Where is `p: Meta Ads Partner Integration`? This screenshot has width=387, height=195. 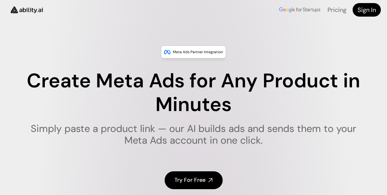 p: Meta Ads Partner Integration is located at coordinates (198, 52).